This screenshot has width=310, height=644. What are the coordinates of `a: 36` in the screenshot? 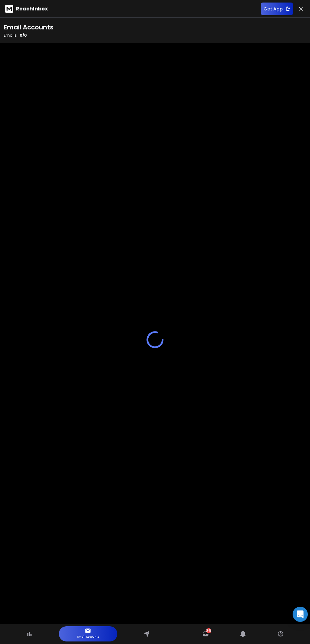 It's located at (205, 634).